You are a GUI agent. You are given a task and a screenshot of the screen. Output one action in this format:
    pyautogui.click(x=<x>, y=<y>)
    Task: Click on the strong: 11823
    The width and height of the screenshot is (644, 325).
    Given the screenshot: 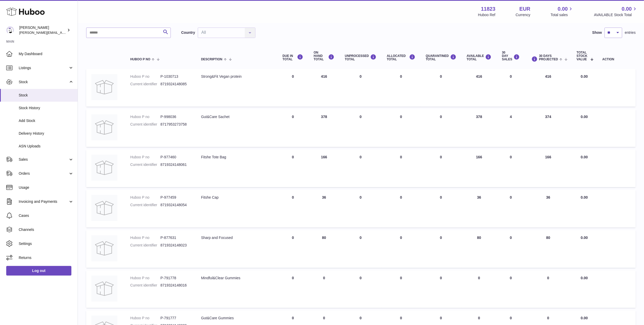 What is the action you would take?
    pyautogui.click(x=489, y=9)
    